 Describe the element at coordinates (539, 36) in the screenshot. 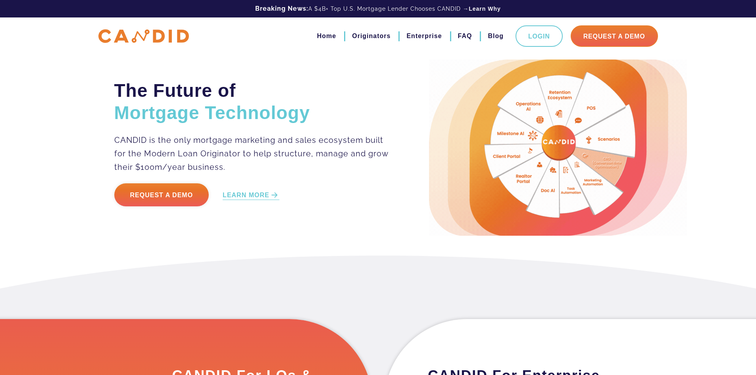

I see `a: Login` at that location.